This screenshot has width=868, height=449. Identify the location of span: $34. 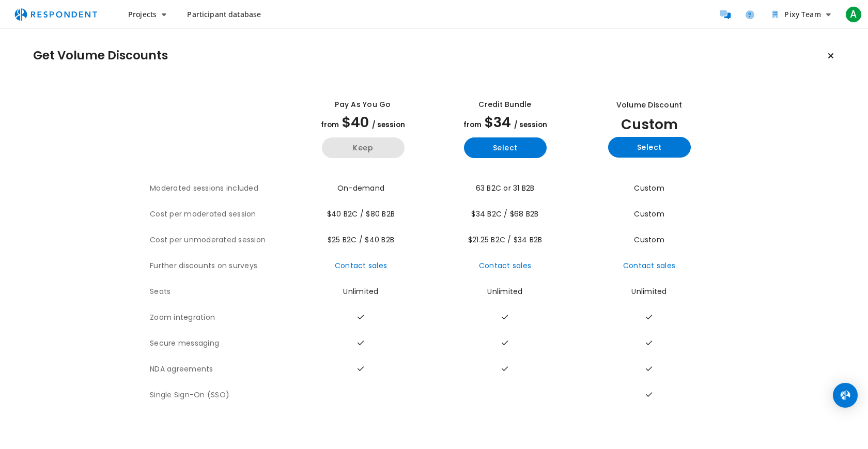
(497, 122).